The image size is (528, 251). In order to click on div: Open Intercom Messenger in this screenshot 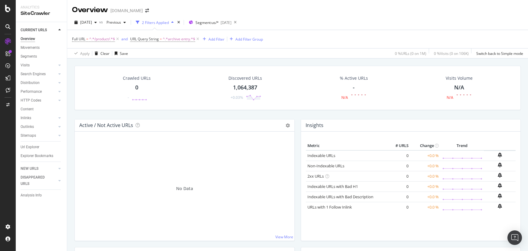, I will do `click(515, 237)`.